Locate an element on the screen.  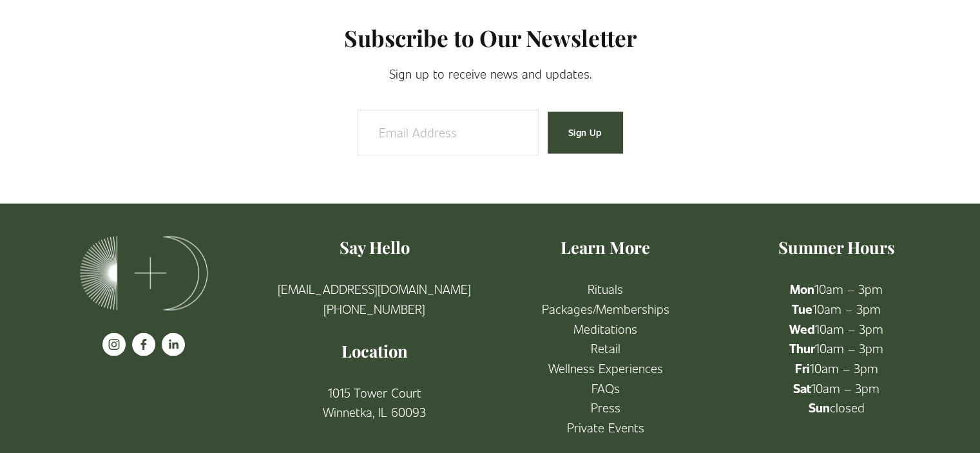
strong: Fri is located at coordinates (801, 367).